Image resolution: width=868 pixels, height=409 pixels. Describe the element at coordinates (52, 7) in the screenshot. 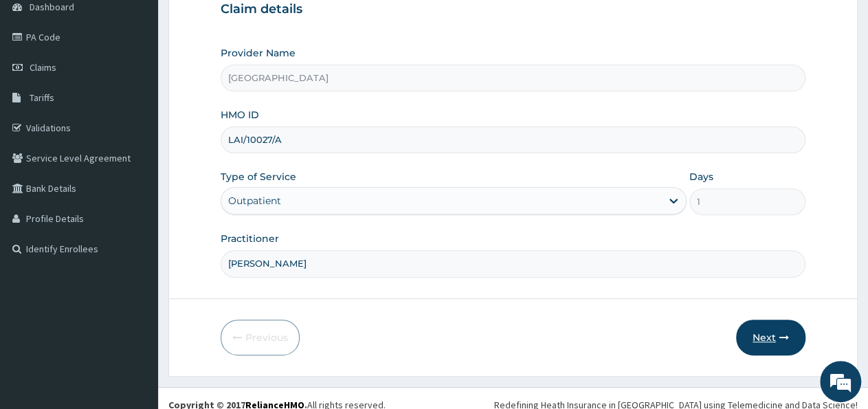

I see `span: Dashboard` at that location.